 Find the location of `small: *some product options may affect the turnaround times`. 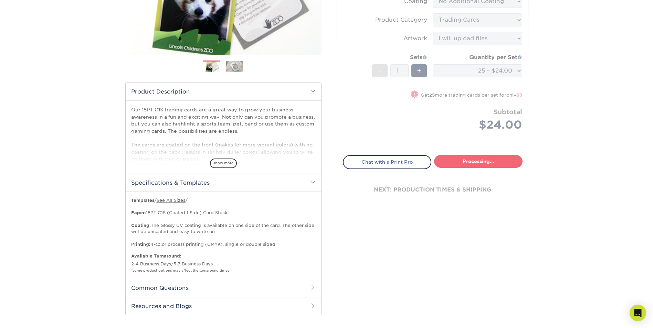

small: *some product options may affect the turnaround times is located at coordinates (180, 271).